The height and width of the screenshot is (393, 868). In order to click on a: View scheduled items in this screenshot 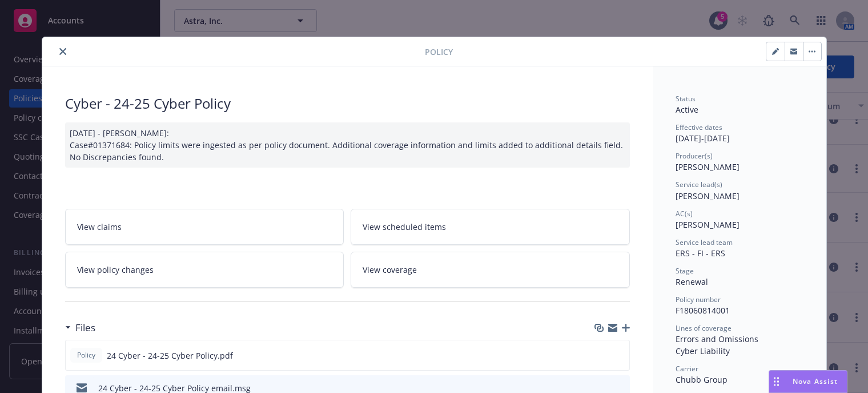, I will do `click(490, 226)`.